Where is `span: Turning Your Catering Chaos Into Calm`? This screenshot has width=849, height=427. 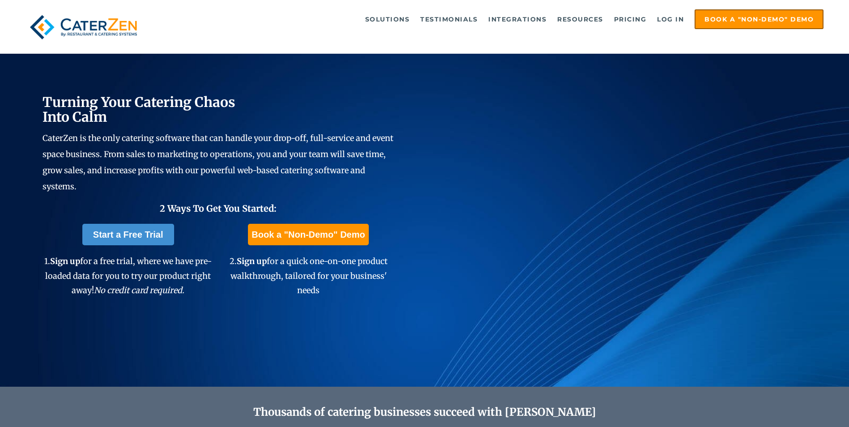
span: Turning Your Catering Chaos Into Calm is located at coordinates (139, 109).